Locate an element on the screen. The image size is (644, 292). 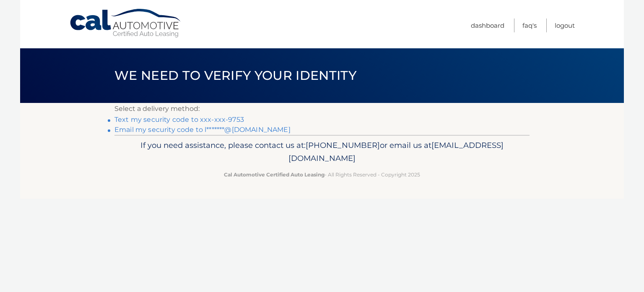
strong: Cal Automotive Certified Auto Leasing is located at coordinates (274, 175).